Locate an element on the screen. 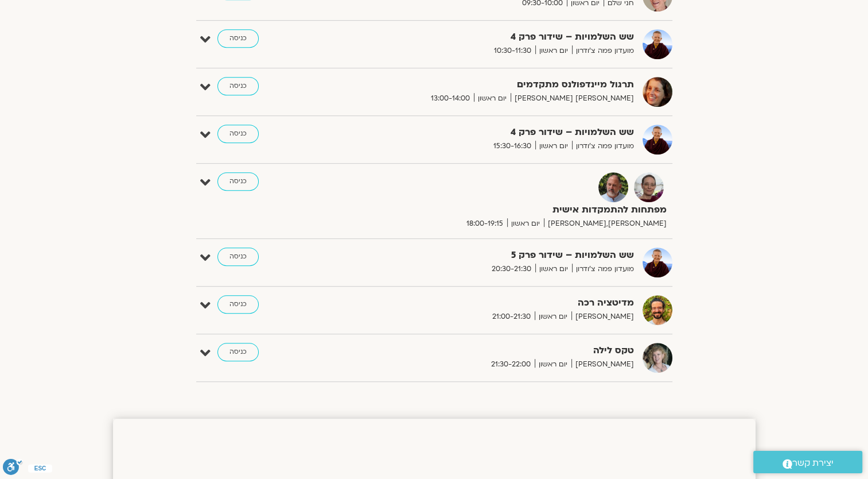  span: 15:30-16:30 is located at coordinates (512, 146).